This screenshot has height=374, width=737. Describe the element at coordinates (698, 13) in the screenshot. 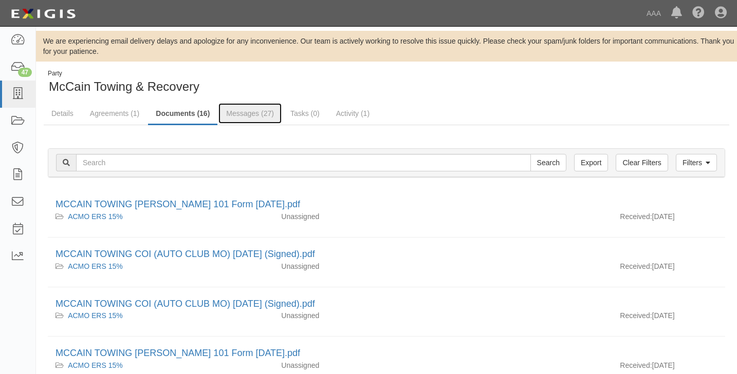

I see `i: Help Center - Complianz` at that location.